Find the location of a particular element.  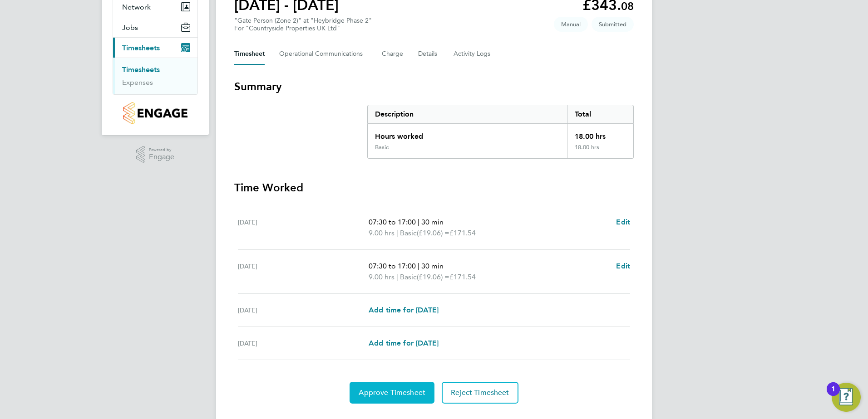

span: Network is located at coordinates (136, 7).